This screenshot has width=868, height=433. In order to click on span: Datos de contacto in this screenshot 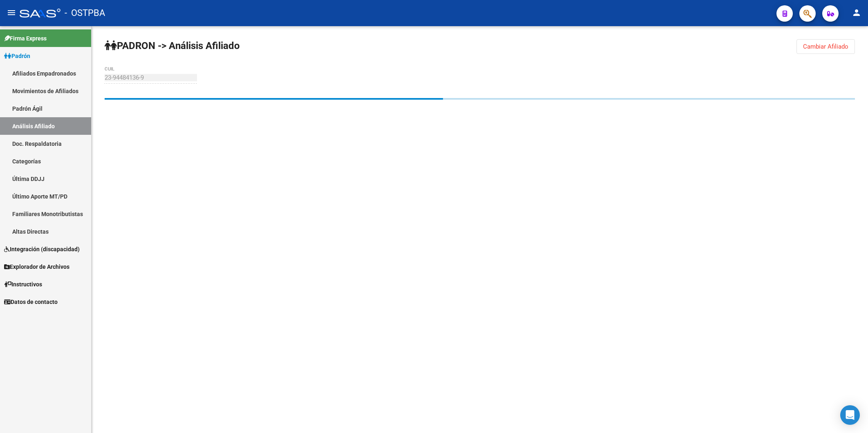, I will do `click(31, 302)`.